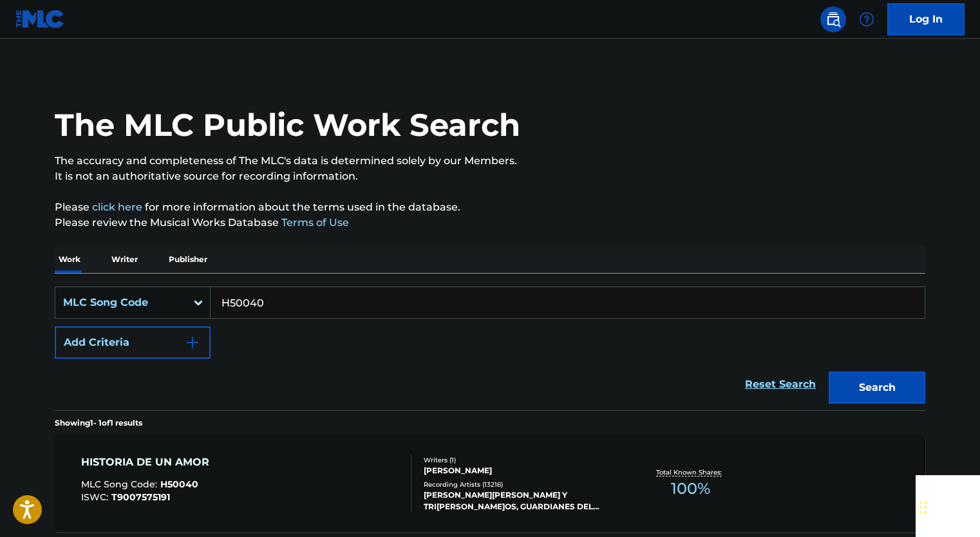 The height and width of the screenshot is (537, 980). Describe the element at coordinates (521, 460) in the screenshot. I see `div: Writers ( 1 )` at that location.